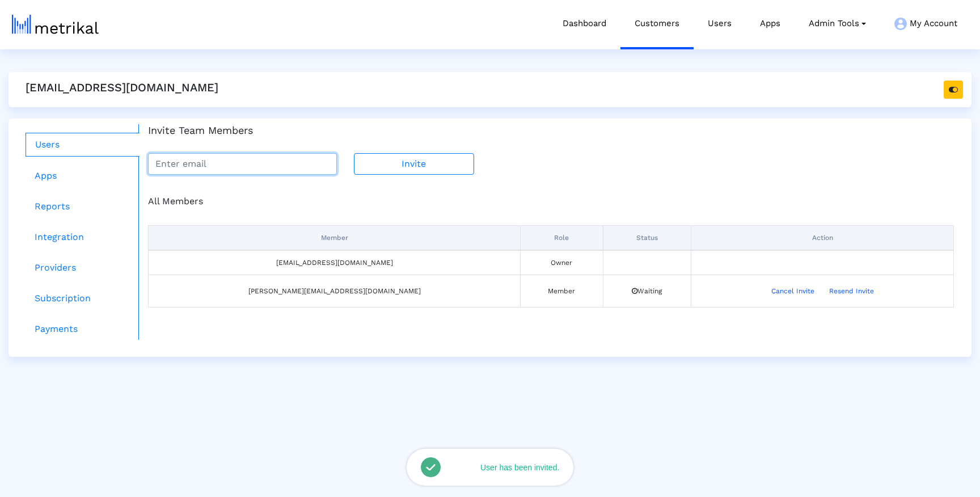 The height and width of the screenshot is (497, 980). Describe the element at coordinates (647, 238) in the screenshot. I see `th: Status` at that location.